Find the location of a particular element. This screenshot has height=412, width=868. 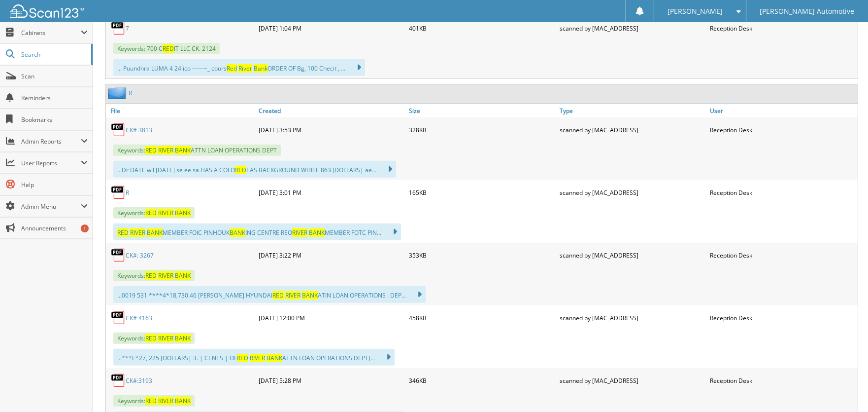

span: Help is located at coordinates (54, 184).